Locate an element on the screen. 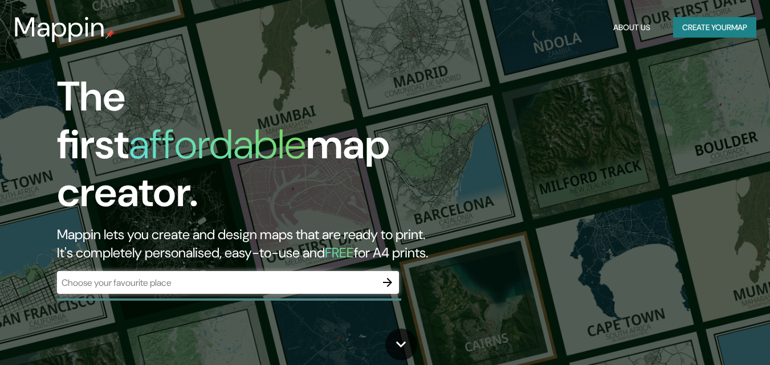 The image size is (770, 365). h1: The first map creator. is located at coordinates (250, 149).